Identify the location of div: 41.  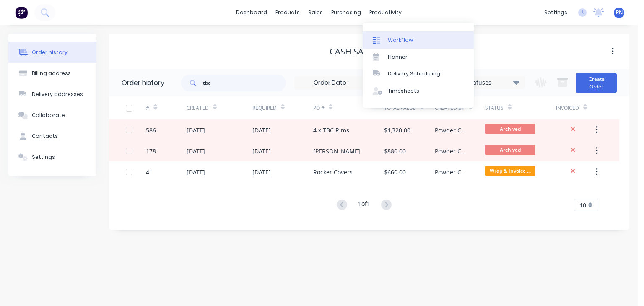
(149, 172).